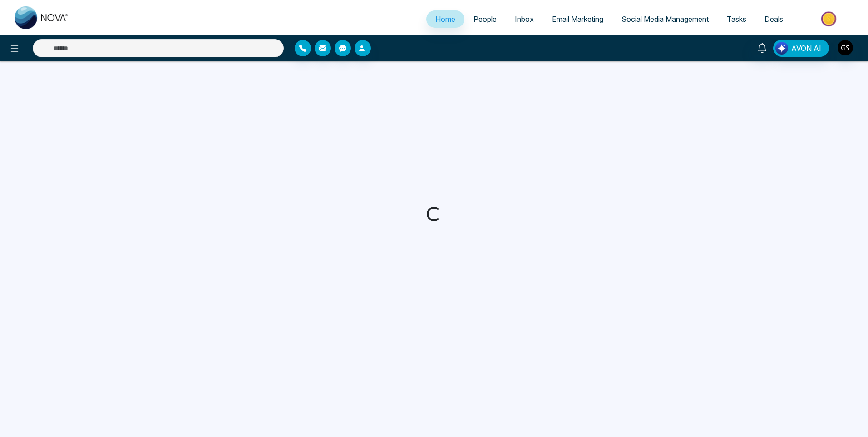  What do you see at coordinates (445, 19) in the screenshot?
I see `a: Home` at bounding box center [445, 19].